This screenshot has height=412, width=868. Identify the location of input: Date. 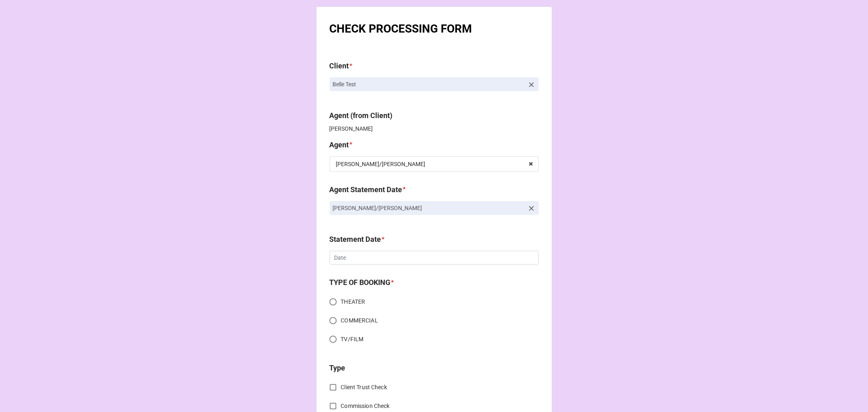
(434, 258).